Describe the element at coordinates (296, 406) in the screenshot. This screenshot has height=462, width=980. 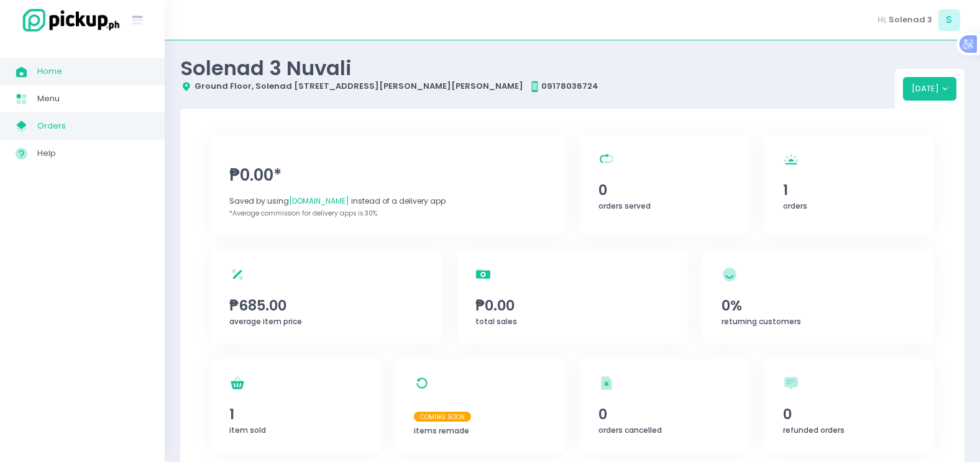
I see `a: 1item sold` at that location.